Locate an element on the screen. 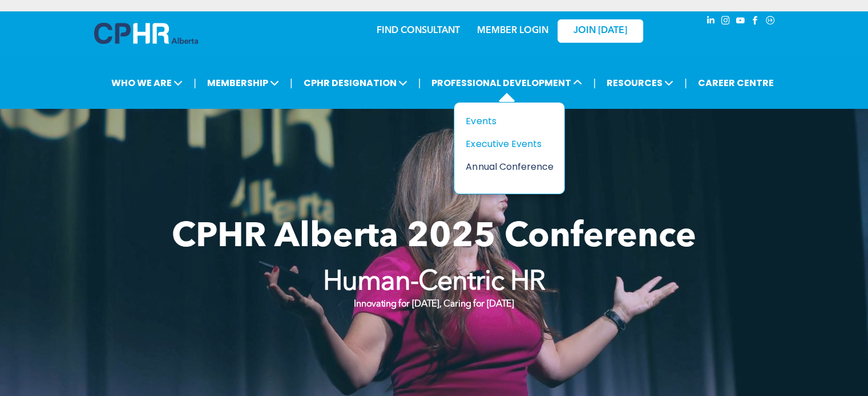 This screenshot has width=868, height=396. a: Social network is located at coordinates (770, 22).